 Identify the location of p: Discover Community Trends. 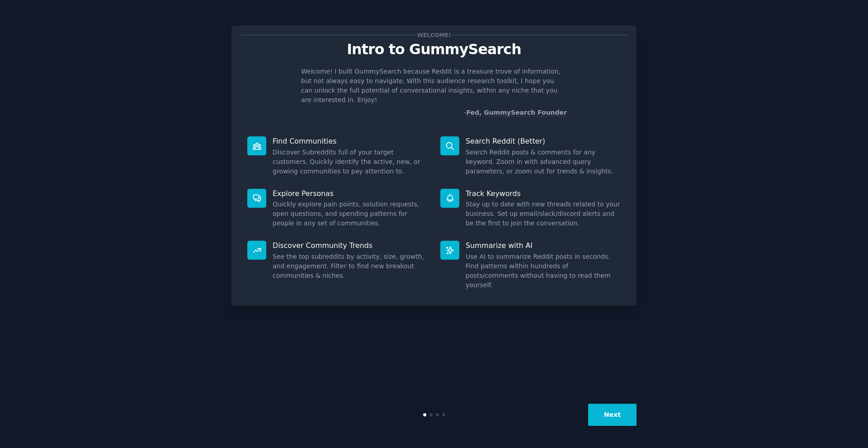
(350, 246).